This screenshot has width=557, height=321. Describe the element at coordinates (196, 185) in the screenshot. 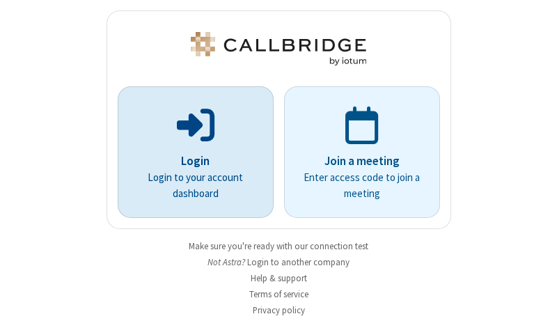

I see `p: Login to your account dashboard` at that location.